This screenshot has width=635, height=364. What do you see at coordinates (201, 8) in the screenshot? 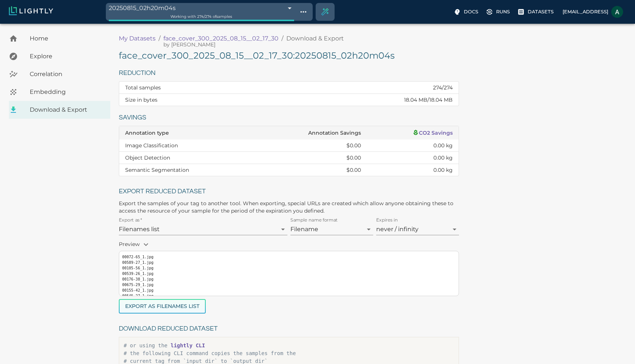
I see `div: 20250815_02h20m04s` at bounding box center [201, 8].